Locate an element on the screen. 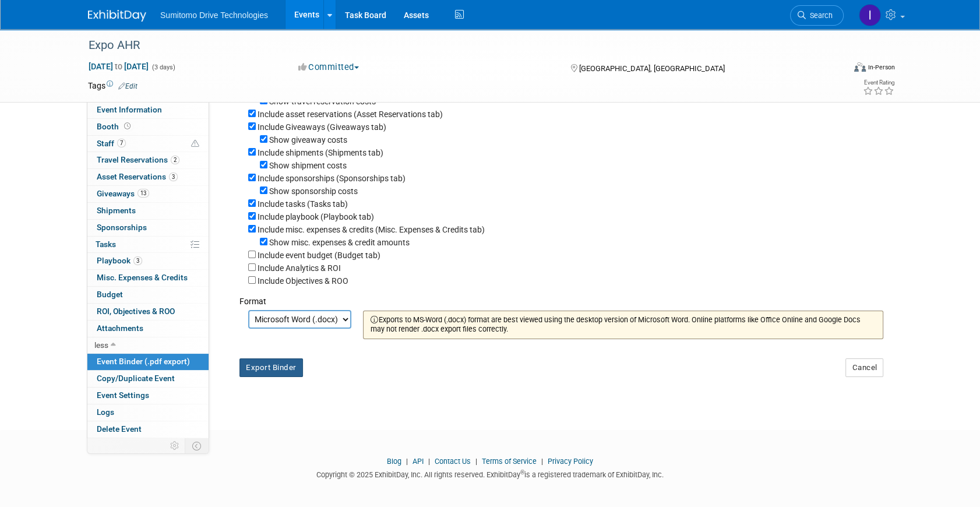  td: Toggle Event Tabs is located at coordinates (197, 446).